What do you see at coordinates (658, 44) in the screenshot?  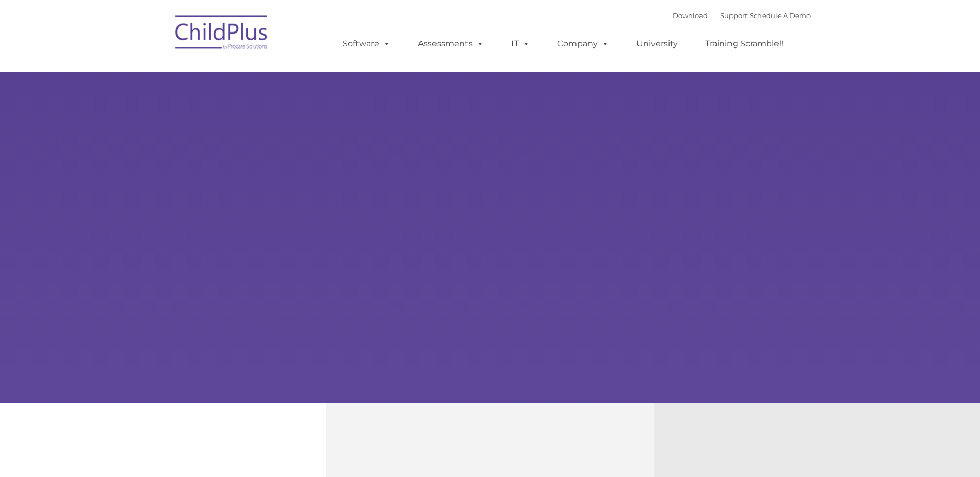 I see `a: University` at bounding box center [658, 44].